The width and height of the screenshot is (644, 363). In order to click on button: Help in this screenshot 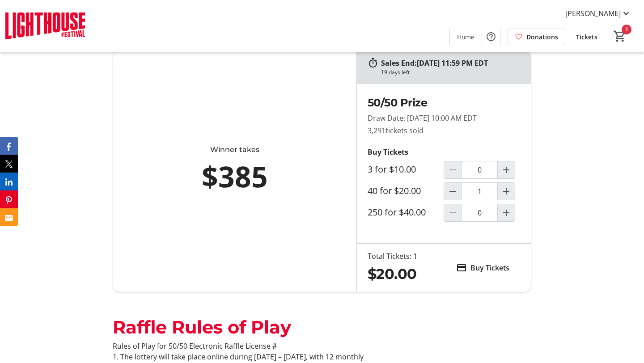, I will do `click(491, 37)`.